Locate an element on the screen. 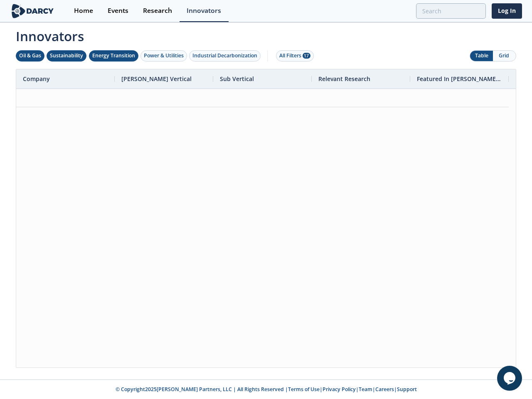  a: Support is located at coordinates (407, 389).